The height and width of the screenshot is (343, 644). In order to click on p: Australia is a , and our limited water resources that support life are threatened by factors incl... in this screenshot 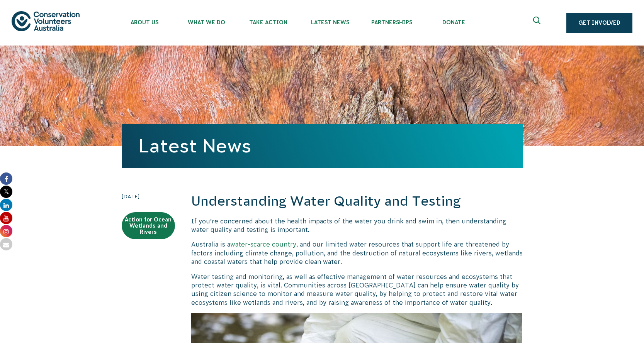, I will do `click(357, 253)`.